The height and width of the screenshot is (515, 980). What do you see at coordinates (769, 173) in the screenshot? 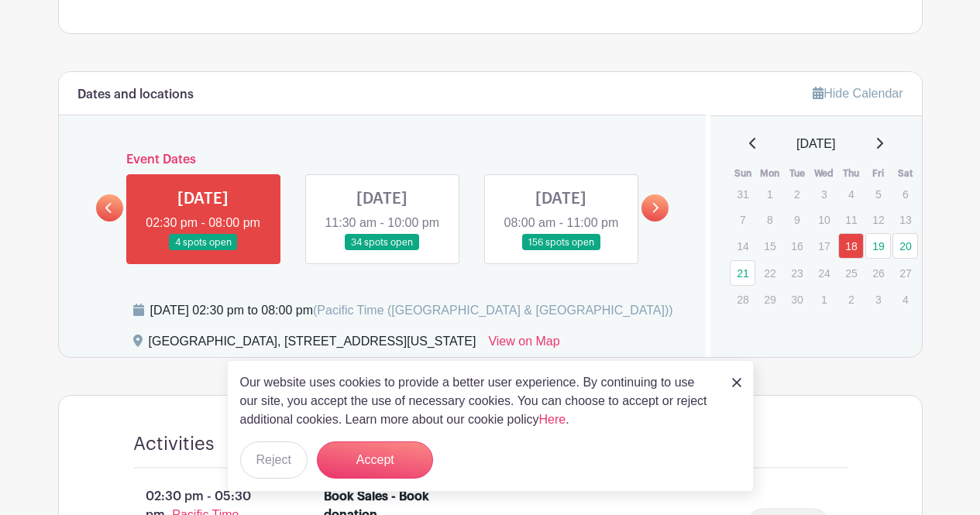
I see `th: Mon` at bounding box center [769, 173].